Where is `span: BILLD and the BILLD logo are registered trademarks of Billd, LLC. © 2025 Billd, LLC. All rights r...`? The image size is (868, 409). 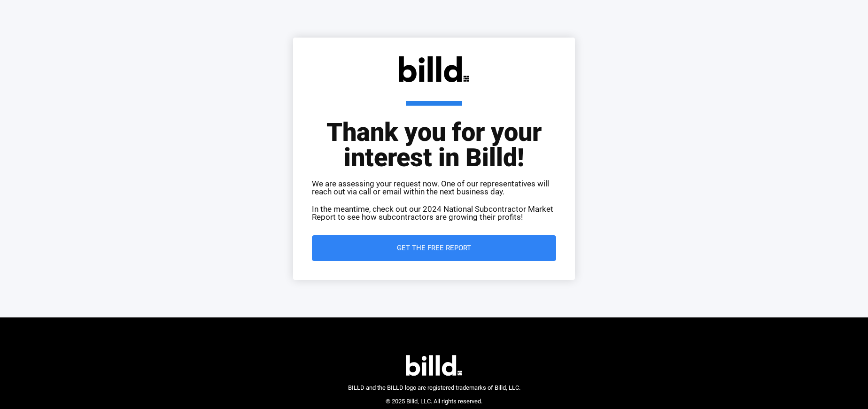
span: BILLD and the BILLD logo are registered trademarks of Billd, LLC. © 2025 Billd, LLC. All rights r... is located at coordinates (434, 394).